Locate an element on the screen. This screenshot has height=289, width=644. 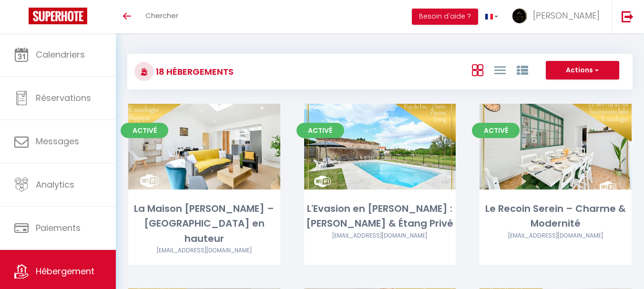
span: Messages is located at coordinates (57, 141).